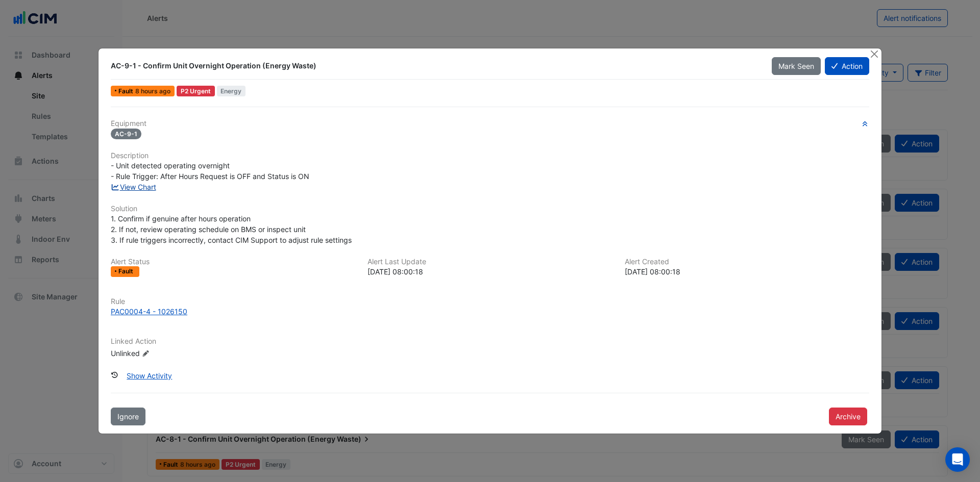 The image size is (980, 482). Describe the element at coordinates (874, 54) in the screenshot. I see `button: Close` at that location.